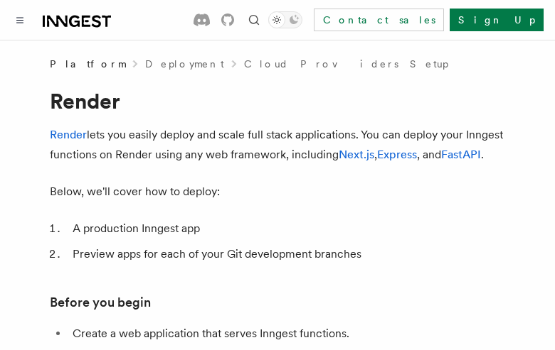  Describe the element at coordinates (496, 20) in the screenshot. I see `a: Sign Up` at that location.